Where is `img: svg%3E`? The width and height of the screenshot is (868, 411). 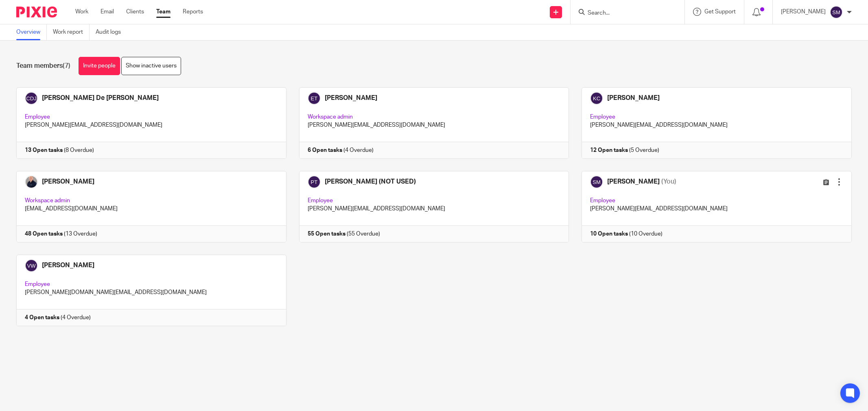
img: svg%3E is located at coordinates (836, 12).